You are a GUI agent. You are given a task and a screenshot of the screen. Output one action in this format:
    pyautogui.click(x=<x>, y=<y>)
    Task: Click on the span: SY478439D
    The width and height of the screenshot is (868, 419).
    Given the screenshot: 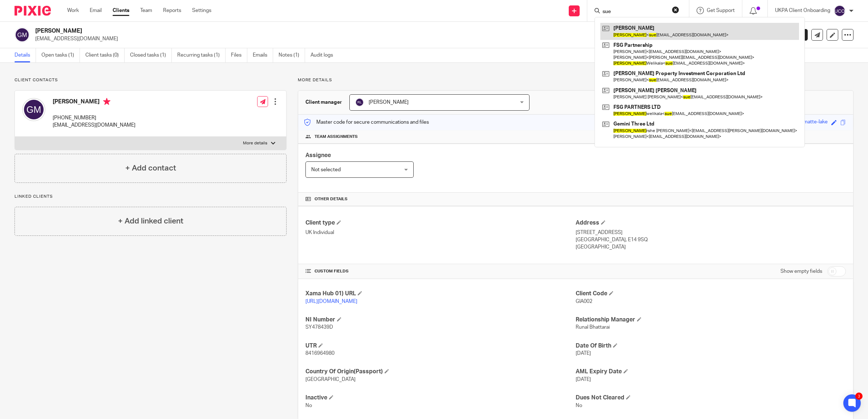 What is the action you would take?
    pyautogui.click(x=319, y=328)
    